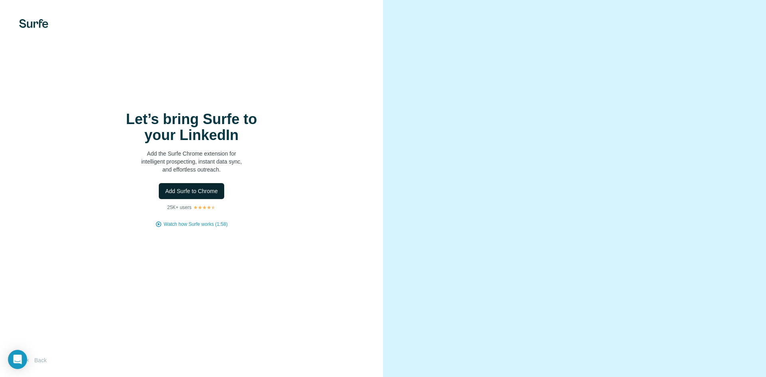 Image resolution: width=766 pixels, height=377 pixels. What do you see at coordinates (204, 207) in the screenshot?
I see `img: Rating Stars` at bounding box center [204, 207].